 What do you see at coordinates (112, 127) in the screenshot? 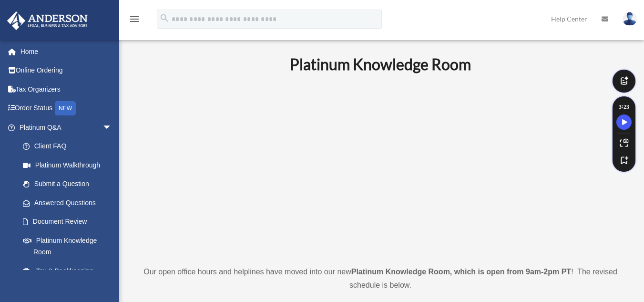
I see `span: arrow_drop_down` at bounding box center [112, 127].